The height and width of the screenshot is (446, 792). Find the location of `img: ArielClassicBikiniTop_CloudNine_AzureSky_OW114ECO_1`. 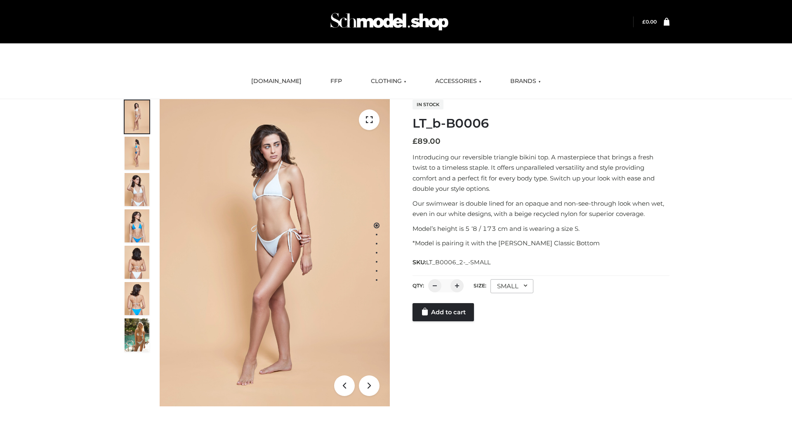

img: ArielClassicBikiniTop_CloudNine_AzureSky_OW114ECO_1 is located at coordinates (275, 252).